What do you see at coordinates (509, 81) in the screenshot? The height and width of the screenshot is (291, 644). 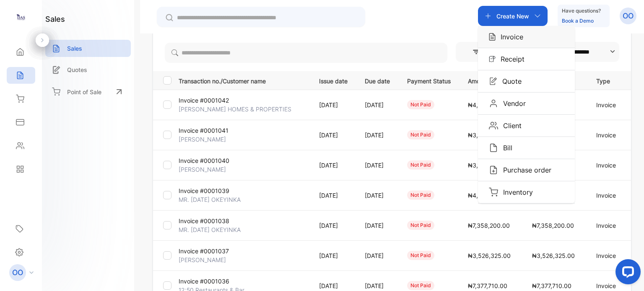 I see `p: Quote` at bounding box center [509, 81].